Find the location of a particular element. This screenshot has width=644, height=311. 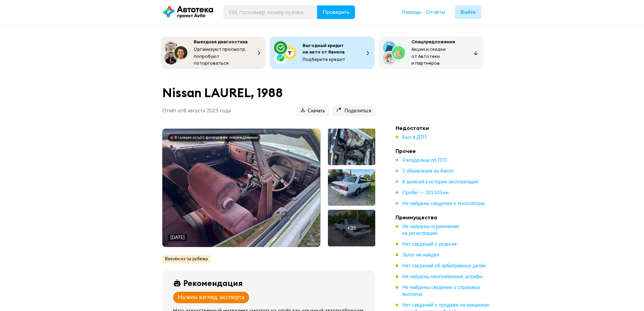

span: Войти is located at coordinates (468, 12).